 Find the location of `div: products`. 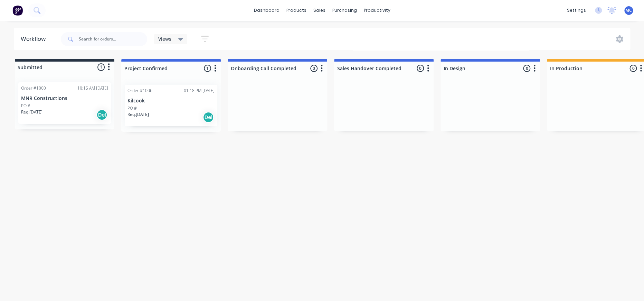

div: products is located at coordinates (297, 10).